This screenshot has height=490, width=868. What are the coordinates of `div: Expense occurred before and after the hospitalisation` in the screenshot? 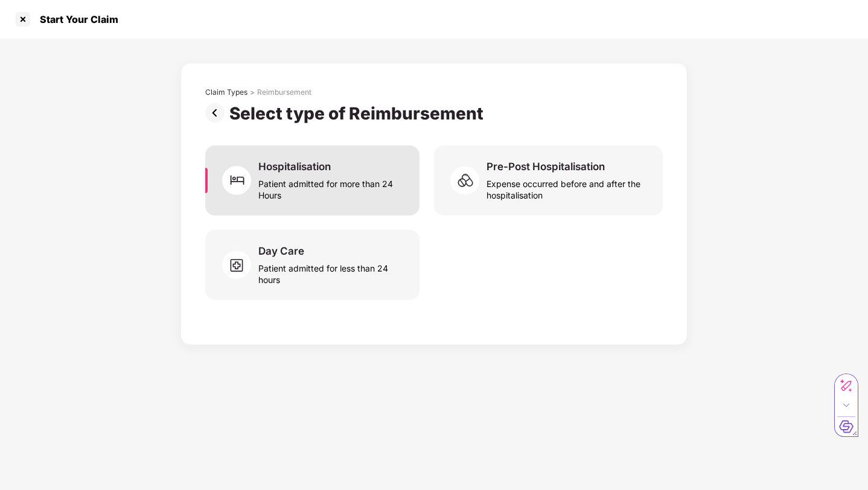 It's located at (567, 187).